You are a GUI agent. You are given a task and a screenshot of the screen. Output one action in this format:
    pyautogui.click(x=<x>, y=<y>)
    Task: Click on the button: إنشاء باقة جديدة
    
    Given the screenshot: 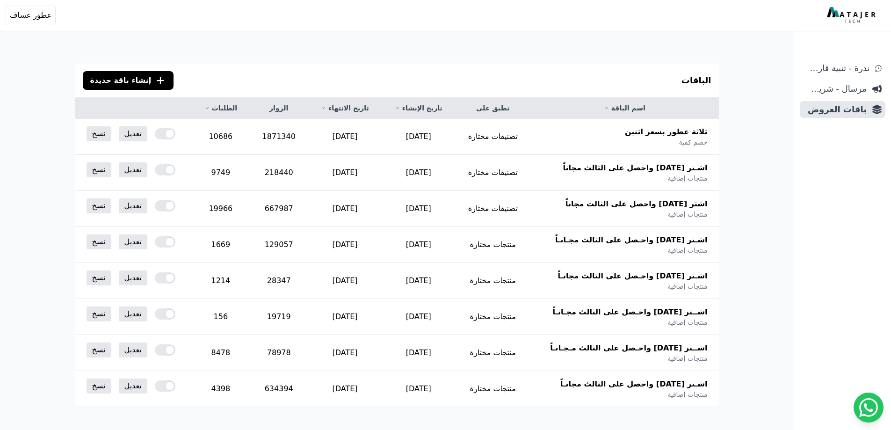 What is the action you would take?
    pyautogui.click(x=128, y=80)
    